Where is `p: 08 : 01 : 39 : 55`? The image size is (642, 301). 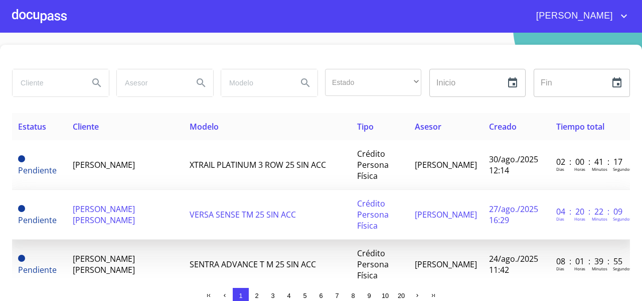 p: 08 : 01 : 39 : 55 is located at coordinates (590, 261).